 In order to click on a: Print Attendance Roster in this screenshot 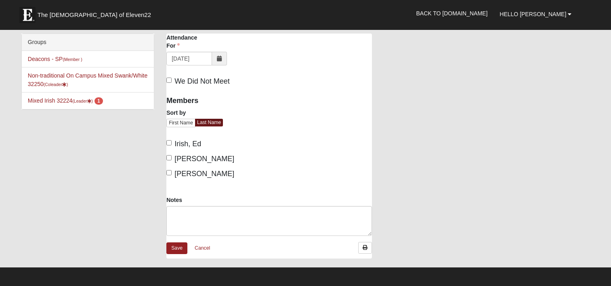, I will do `click(365, 248)`.